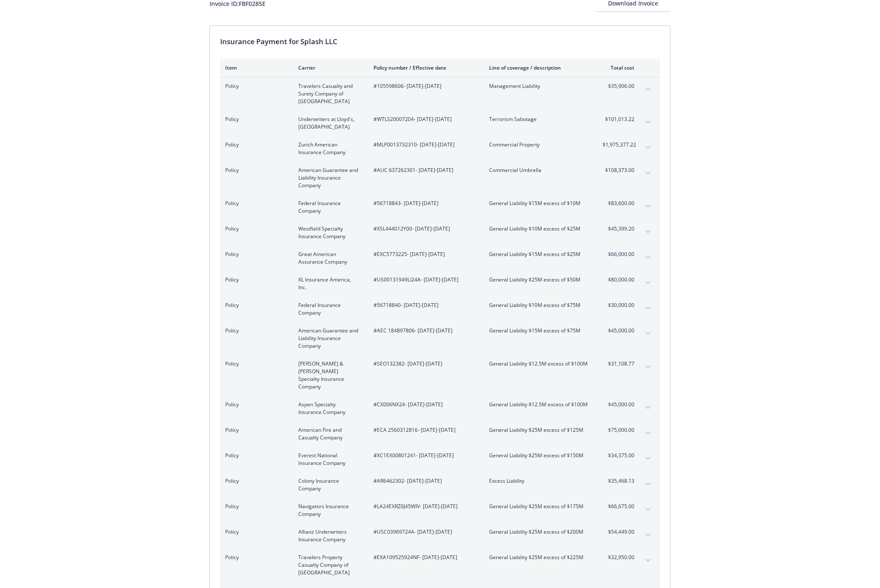  Describe the element at coordinates (619, 280) in the screenshot. I see `span: $80,000.00` at that location.